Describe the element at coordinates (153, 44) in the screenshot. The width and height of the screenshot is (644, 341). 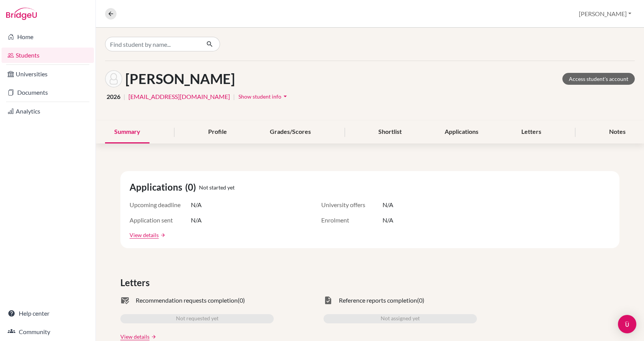
I see `input: Find student by name...` at that location.